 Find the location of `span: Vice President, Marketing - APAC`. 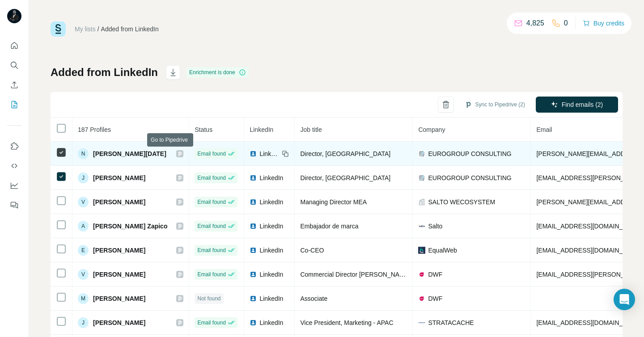

span: Vice President, Marketing - APAC is located at coordinates (346, 323).